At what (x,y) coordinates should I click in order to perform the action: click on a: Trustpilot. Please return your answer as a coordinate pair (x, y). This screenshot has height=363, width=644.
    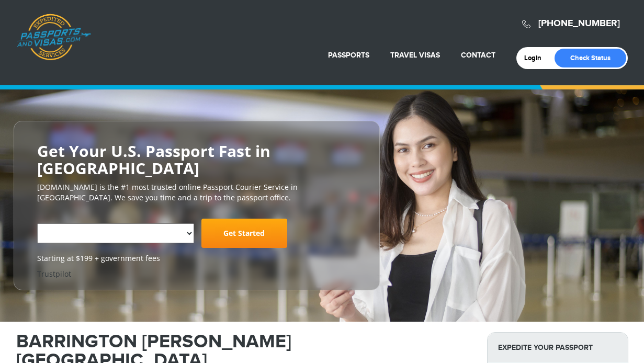
    Looking at the image, I should click on (54, 274).